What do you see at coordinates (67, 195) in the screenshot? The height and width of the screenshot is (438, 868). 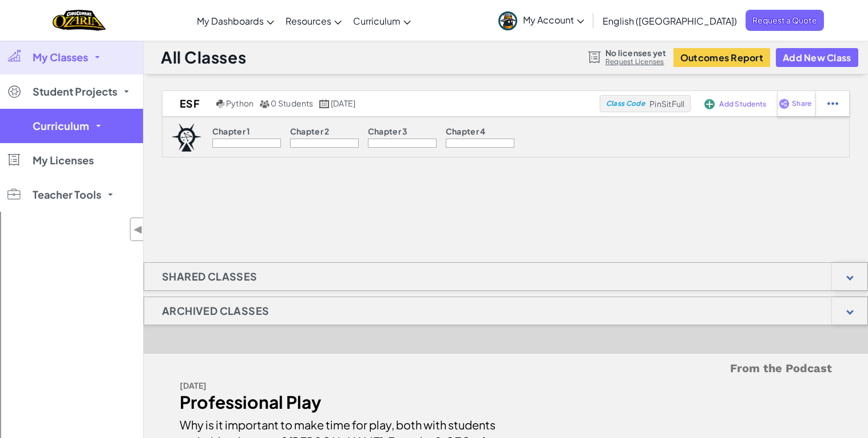 I see `span: Teacher Tools` at bounding box center [67, 195].